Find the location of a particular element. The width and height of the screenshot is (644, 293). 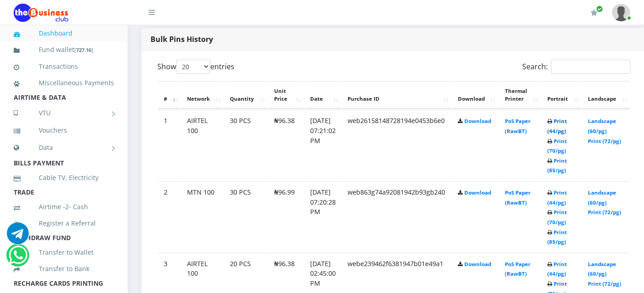

td: ₦96.99 is located at coordinates (286, 216).